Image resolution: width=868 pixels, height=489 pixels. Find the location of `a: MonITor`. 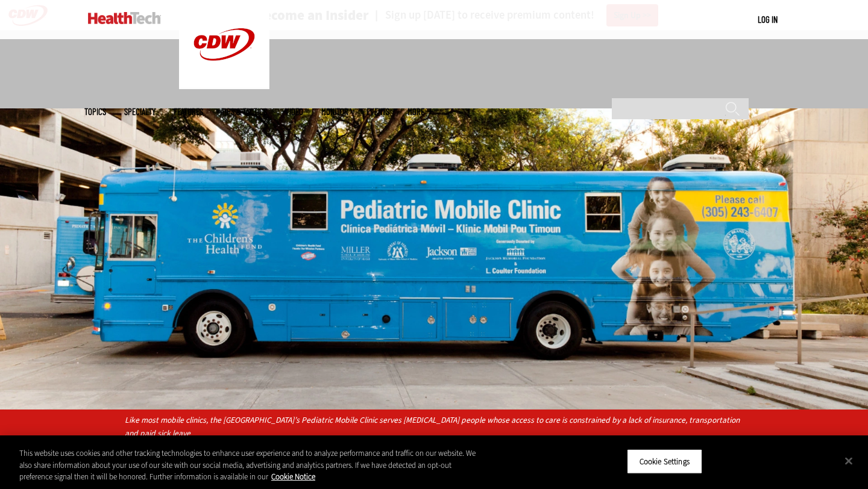

a: MonITor is located at coordinates (335, 111).